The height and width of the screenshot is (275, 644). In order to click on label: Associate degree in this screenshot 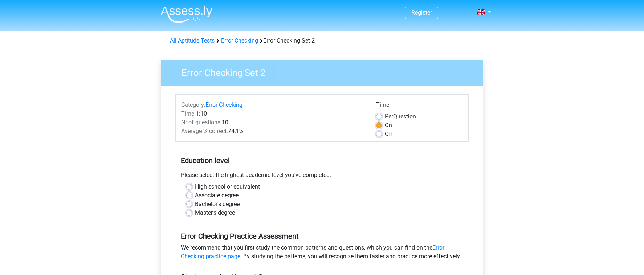, I will do `click(217, 196)`.